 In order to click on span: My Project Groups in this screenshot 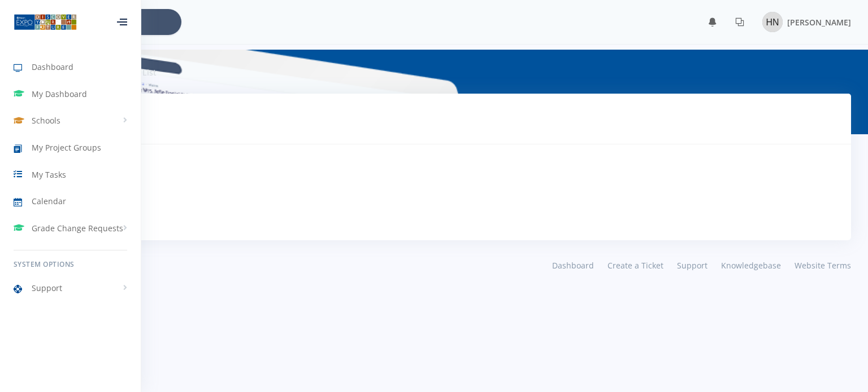, I will do `click(66, 147)`.